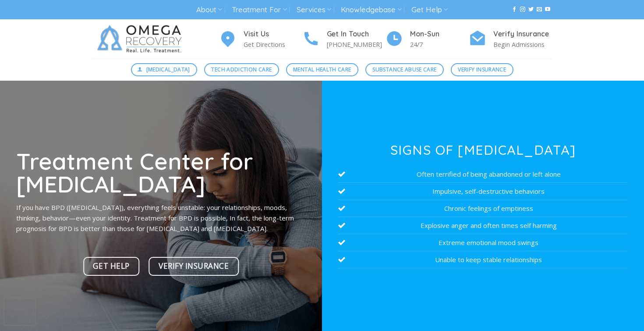 The image size is (644, 331). What do you see at coordinates (439, 34) in the screenshot?
I see `h4: Mon-Sun` at bounding box center [439, 34].